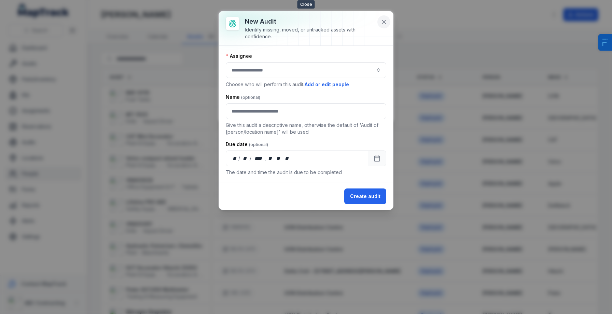 The image size is (612, 314). I want to click on input: audit-add:assignee_id-label, so click(306, 70).